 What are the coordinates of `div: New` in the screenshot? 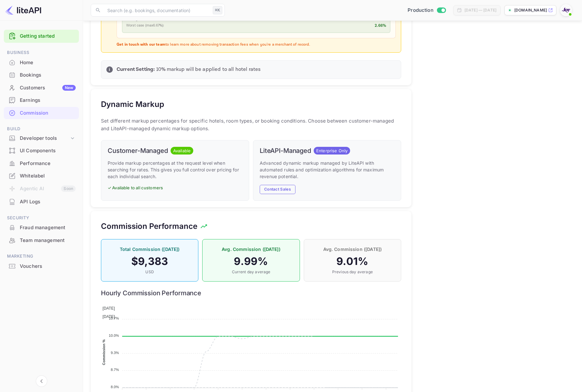 It's located at (69, 88).